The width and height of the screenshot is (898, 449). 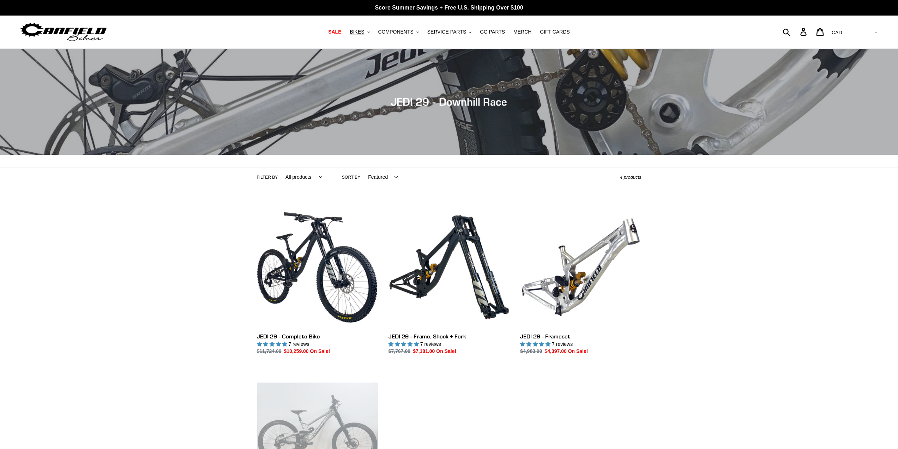 I want to click on input: Search, so click(x=796, y=32).